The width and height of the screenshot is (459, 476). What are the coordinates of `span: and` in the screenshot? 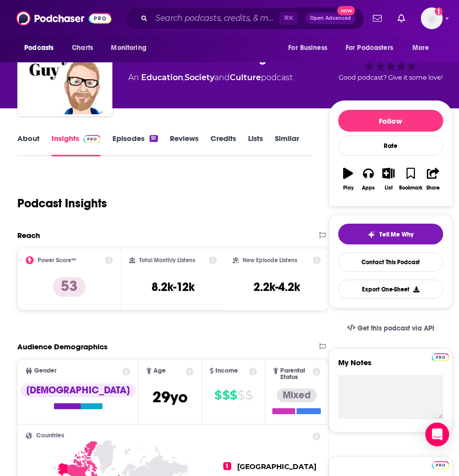 It's located at (221, 77).